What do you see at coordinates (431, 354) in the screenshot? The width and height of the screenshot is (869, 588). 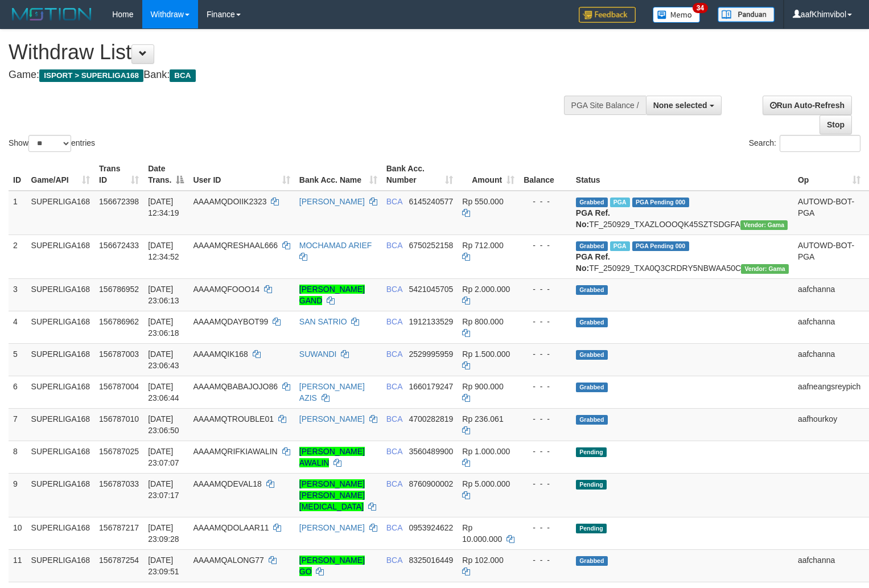 I see `span: Copy 2529995959 to clipboard` at bounding box center [431, 354].